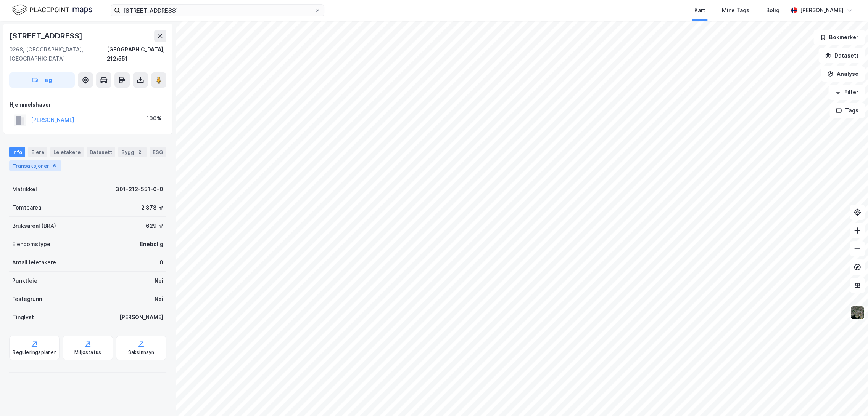 Image resolution: width=868 pixels, height=416 pixels. What do you see at coordinates (841, 55) in the screenshot?
I see `button: Datasett` at bounding box center [841, 55].